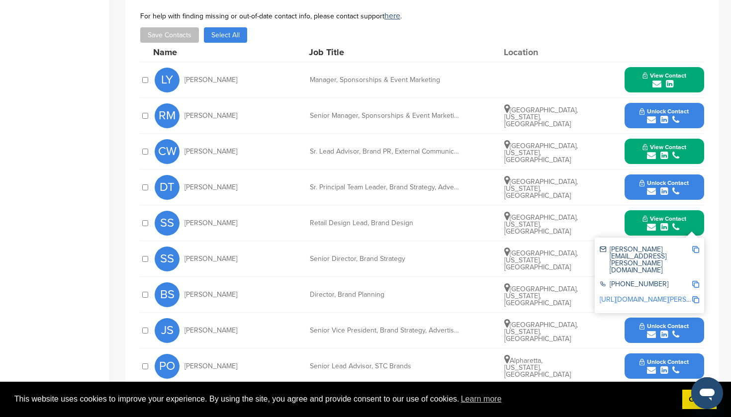 The width and height of the screenshot is (731, 417). I want to click on div: Location, so click(541, 52).